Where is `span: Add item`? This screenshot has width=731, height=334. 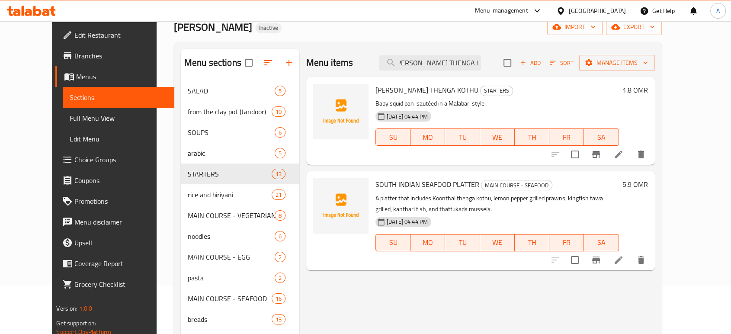 span: Add item is located at coordinates (531, 63).